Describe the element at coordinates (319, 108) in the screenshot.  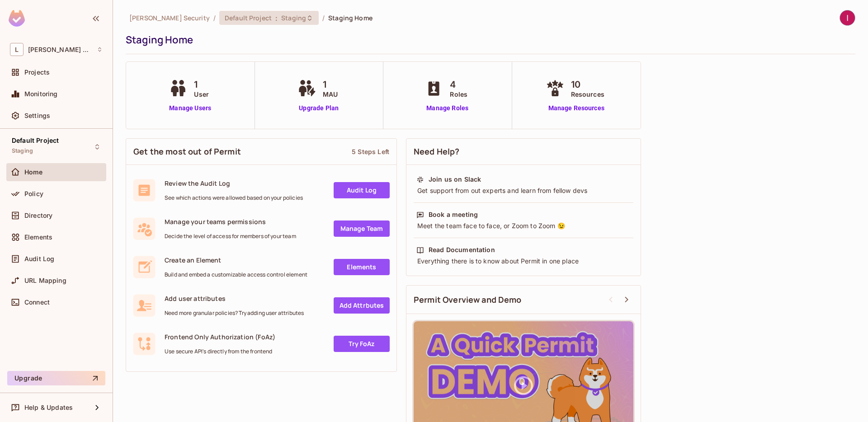
I see `a: Upgrade Plan` at that location.